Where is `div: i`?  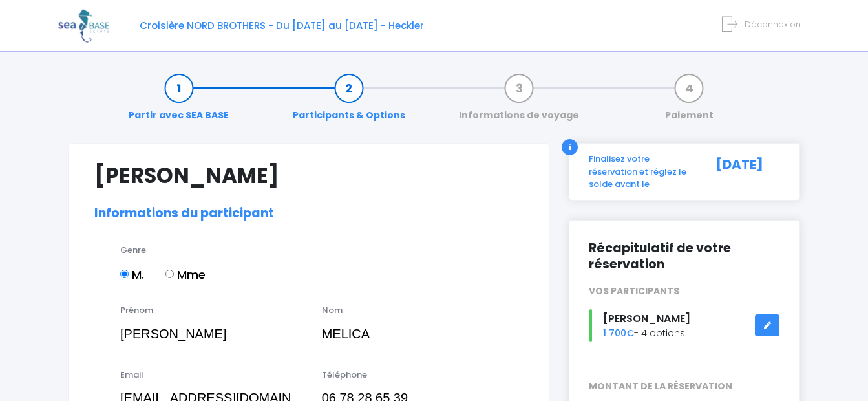
div: i is located at coordinates (569, 147).